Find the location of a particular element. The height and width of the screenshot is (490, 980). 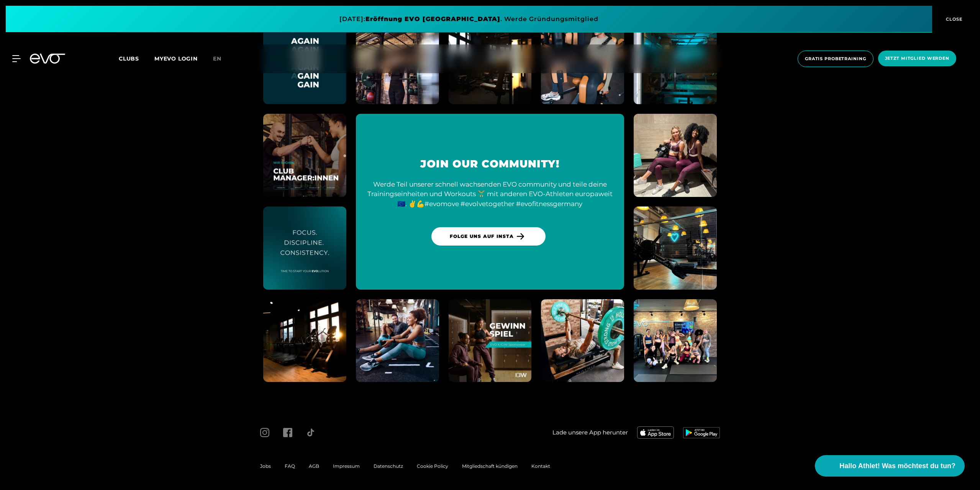

div: Werde Teil unserer schnell wachsenden EVO community und teile deine Trainingseinheiten und Workou... is located at coordinates (490, 194).